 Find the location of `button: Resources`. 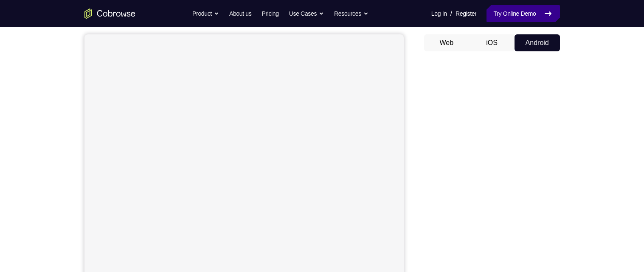

button: Resources is located at coordinates (351, 14).